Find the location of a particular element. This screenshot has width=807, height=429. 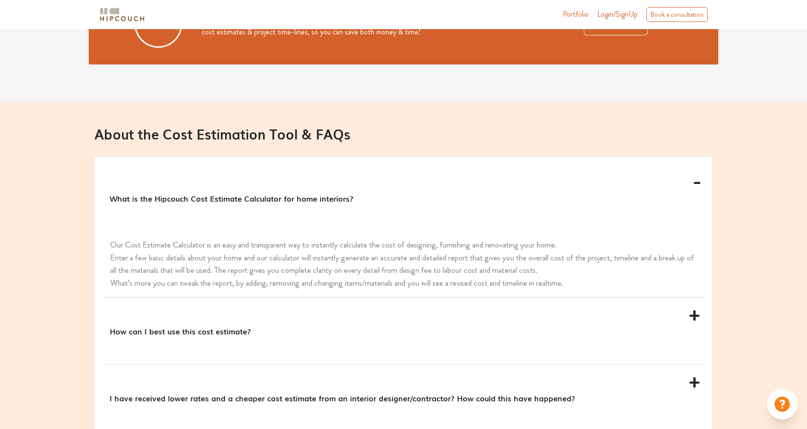

img: logo-horizontal.svg is located at coordinates (122, 14).